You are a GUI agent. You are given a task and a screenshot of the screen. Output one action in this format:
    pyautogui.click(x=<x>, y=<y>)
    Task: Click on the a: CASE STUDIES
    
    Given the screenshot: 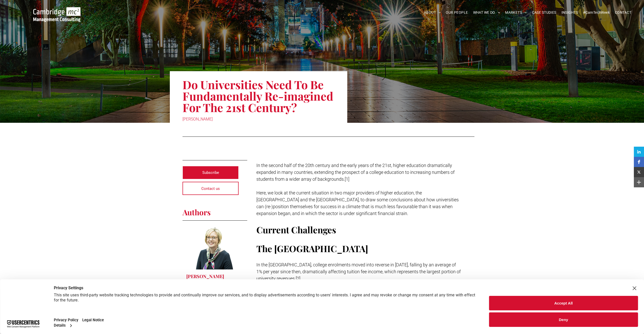 What is the action you would take?
    pyautogui.click(x=544, y=12)
    